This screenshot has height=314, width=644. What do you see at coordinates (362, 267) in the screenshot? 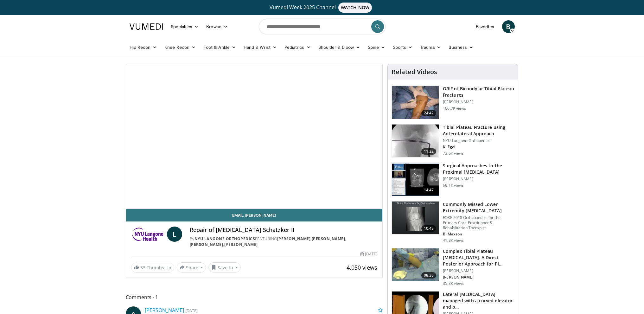
I see `span: 4,050 views` at bounding box center [362, 267].